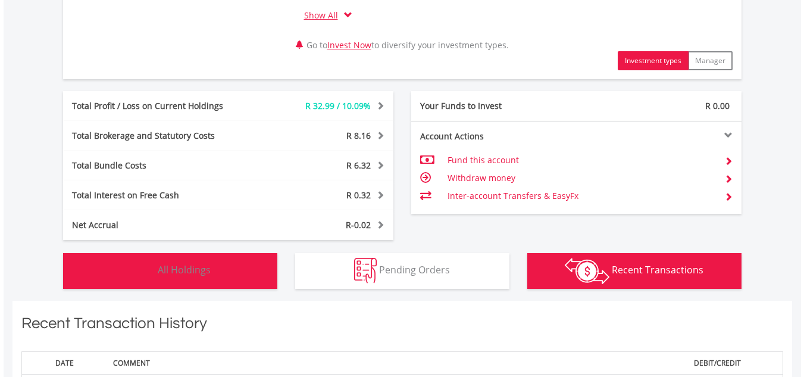  What do you see at coordinates (358, 135) in the screenshot?
I see `span: R 8.16` at bounding box center [358, 135].